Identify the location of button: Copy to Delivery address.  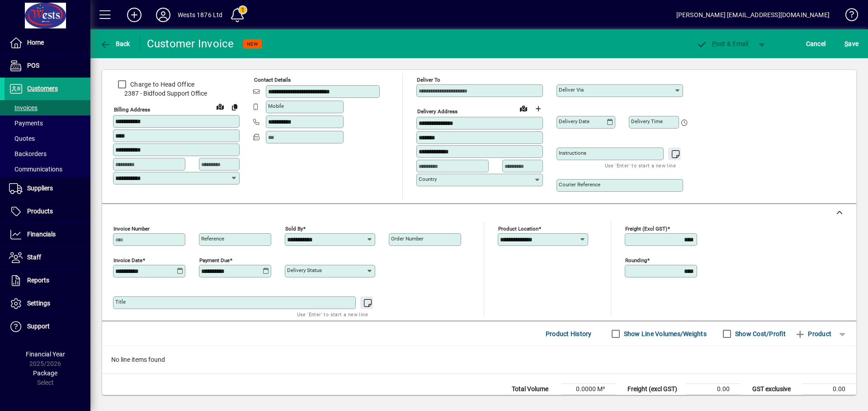
(234, 107).